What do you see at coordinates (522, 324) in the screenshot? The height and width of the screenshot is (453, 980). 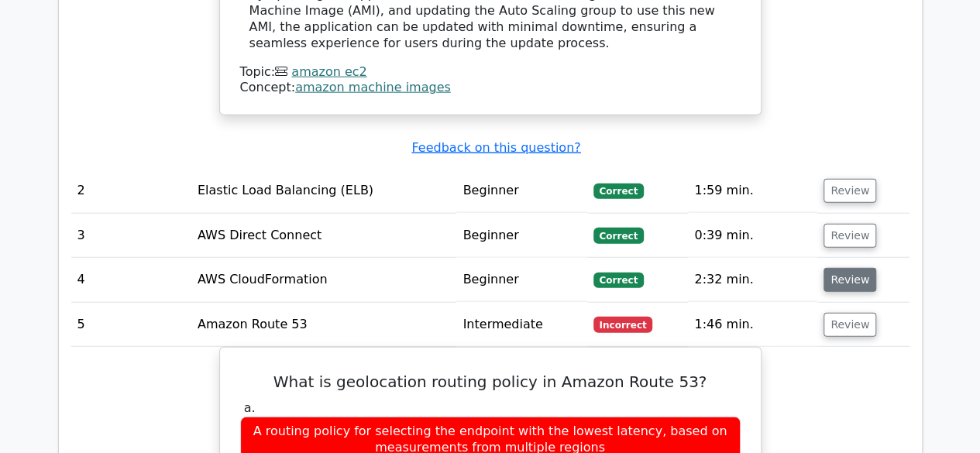 I see `td: Intermediate` at bounding box center [522, 324].